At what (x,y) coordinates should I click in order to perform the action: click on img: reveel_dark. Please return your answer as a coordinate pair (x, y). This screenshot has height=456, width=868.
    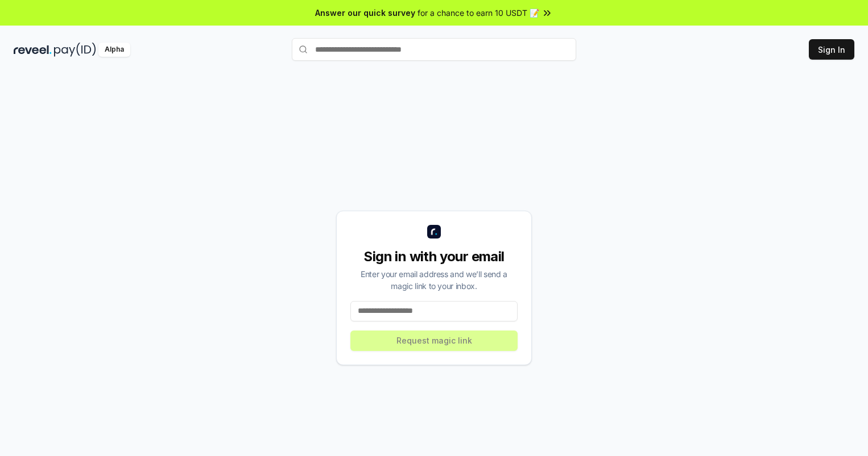
    Looking at the image, I should click on (32, 49).